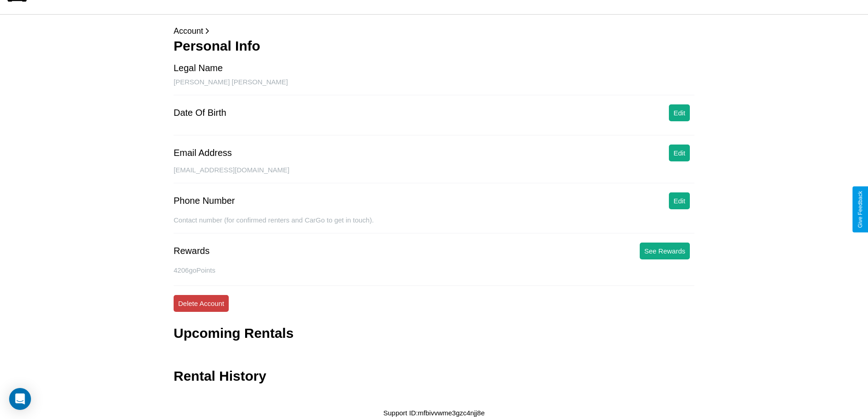 Image resolution: width=868 pixels, height=419 pixels. I want to click on div: Legal Name, so click(198, 68).